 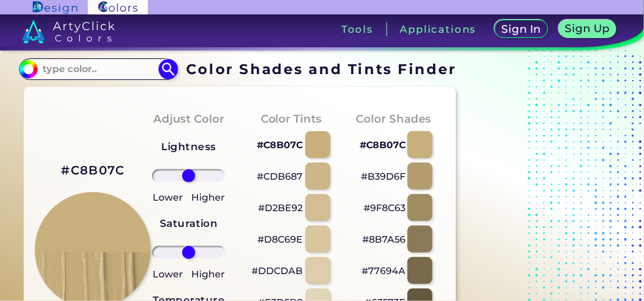 What do you see at coordinates (587, 29) in the screenshot?
I see `a: Sign Up` at bounding box center [587, 29].